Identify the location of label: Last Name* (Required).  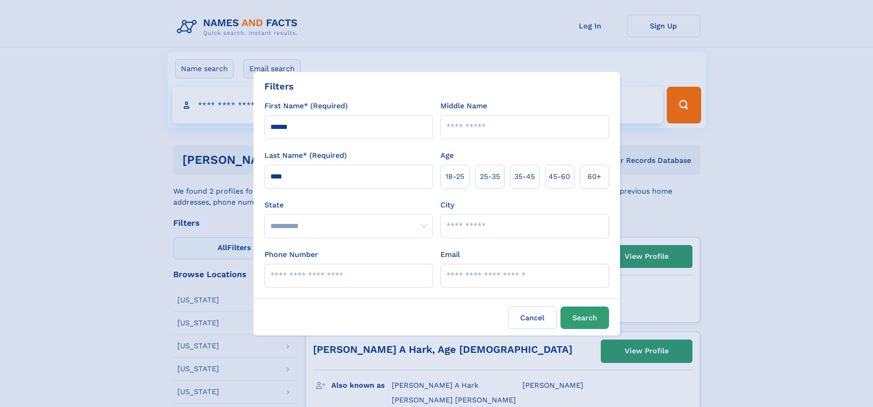
(306, 155).